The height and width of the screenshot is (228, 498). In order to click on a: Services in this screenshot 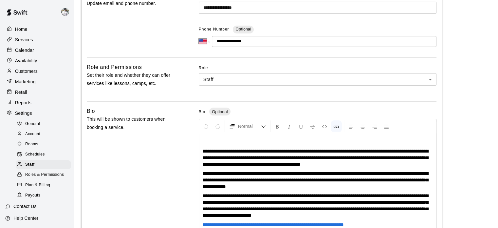, I will do `click(37, 40)`.